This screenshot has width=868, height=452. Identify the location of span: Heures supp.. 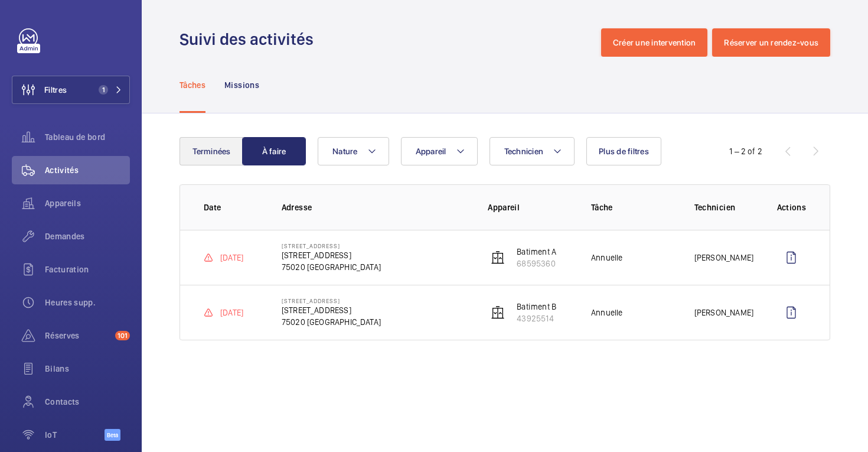
(87, 303).